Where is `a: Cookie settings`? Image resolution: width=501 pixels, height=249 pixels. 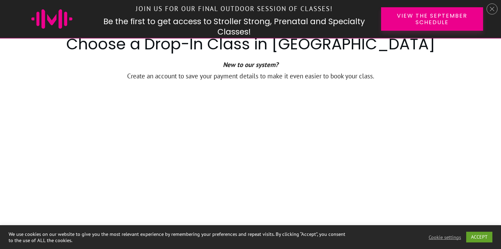
a: Cookie settings is located at coordinates (445, 237).